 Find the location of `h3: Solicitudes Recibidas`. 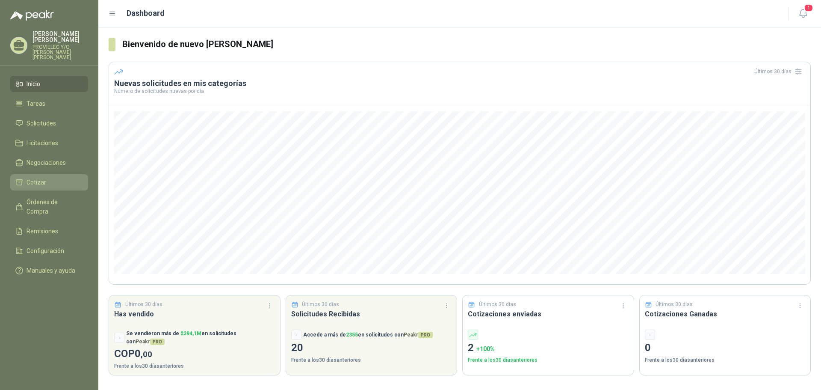

h3: Solicitudes Recibidas is located at coordinates (372, 314).